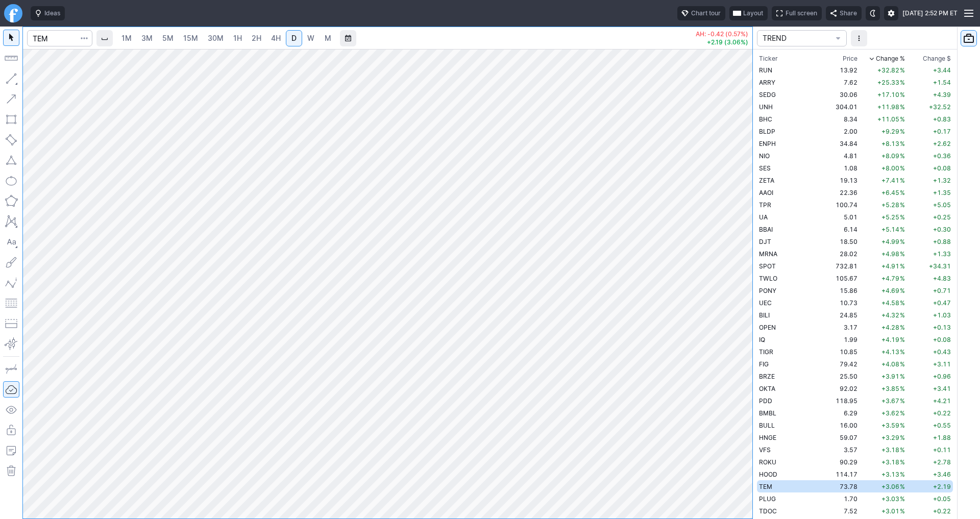  I want to click on button: Drawings Autosave: On, so click(11, 389).